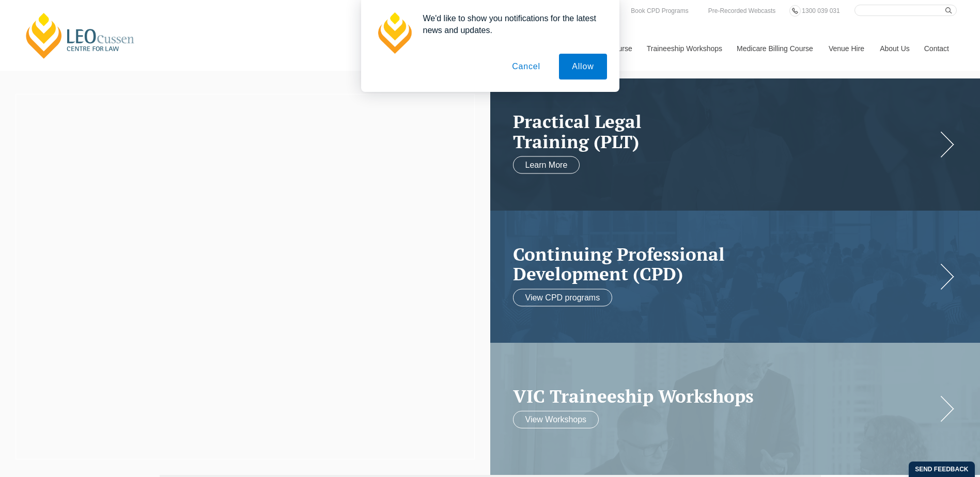  Describe the element at coordinates (526, 66) in the screenshot. I see `button: Cancel` at that location.